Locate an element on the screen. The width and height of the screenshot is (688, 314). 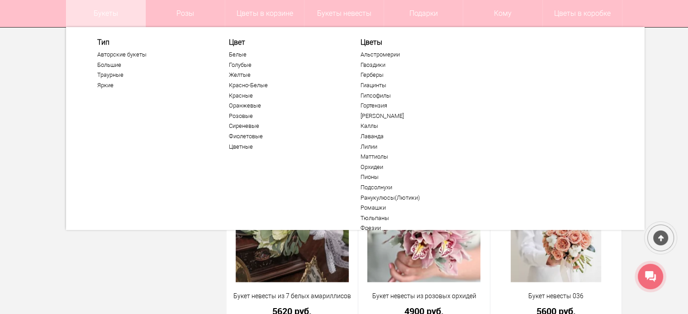
a: Голубые is located at coordinates (284, 65).